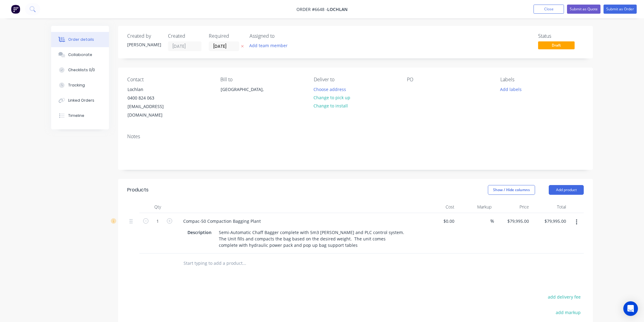 The image size is (644, 322). Describe the element at coordinates (80, 70) in the screenshot. I see `button: Checklists 0/0` at that location.